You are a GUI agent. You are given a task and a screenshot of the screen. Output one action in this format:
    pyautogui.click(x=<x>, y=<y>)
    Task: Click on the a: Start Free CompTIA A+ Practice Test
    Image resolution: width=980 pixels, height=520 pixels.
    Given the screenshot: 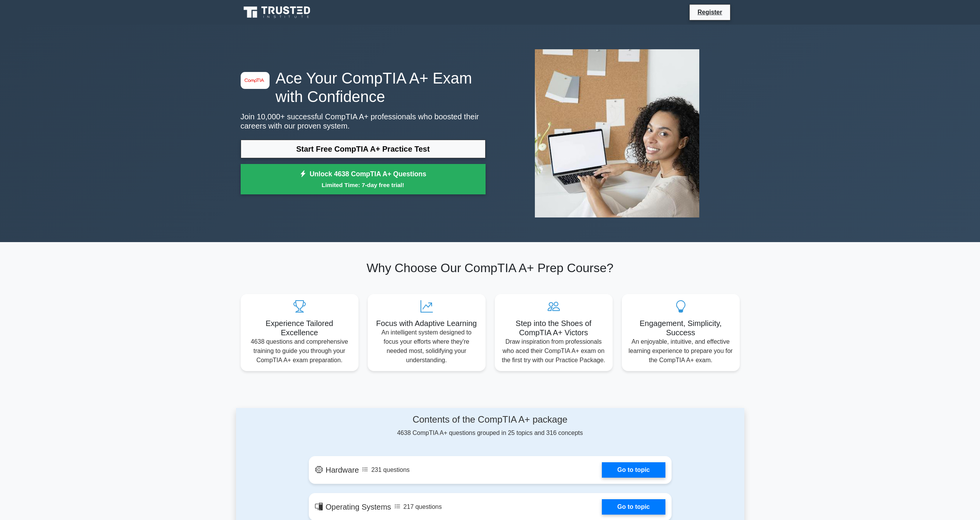 What is the action you would take?
    pyautogui.click(x=363, y=149)
    